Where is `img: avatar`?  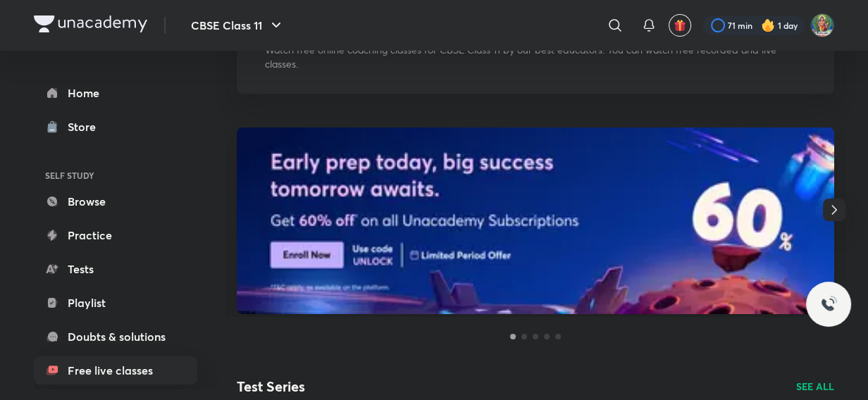 img: avatar is located at coordinates (680, 25).